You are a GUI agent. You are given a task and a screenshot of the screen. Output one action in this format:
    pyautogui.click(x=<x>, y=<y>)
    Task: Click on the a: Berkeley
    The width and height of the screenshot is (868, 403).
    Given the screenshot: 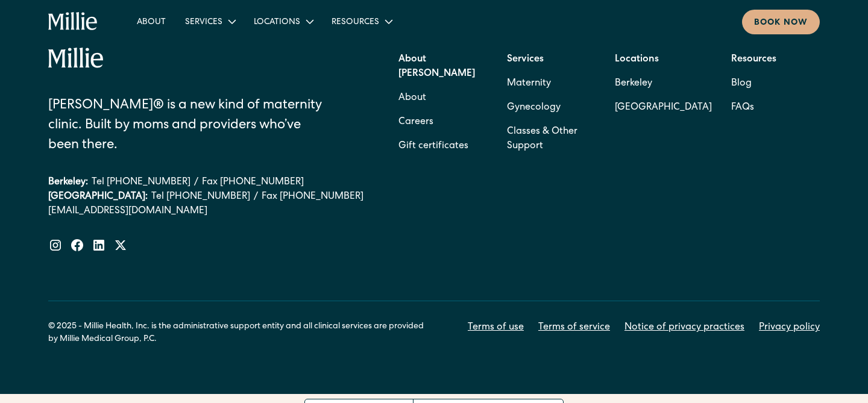 What is the action you would take?
    pyautogui.click(x=663, y=84)
    